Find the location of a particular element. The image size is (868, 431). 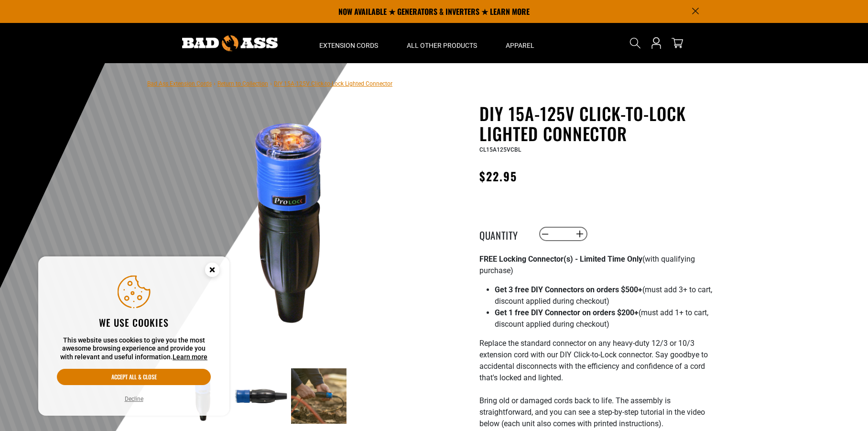

strong: Get 1 free DIY Connector on orders $200+ is located at coordinates (566, 312).